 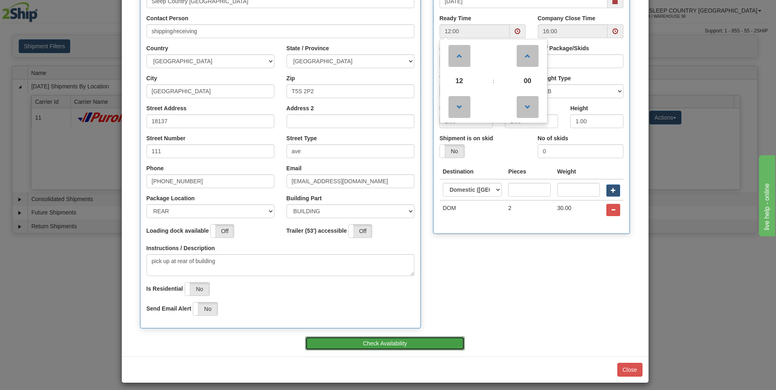 I want to click on td: DOM, so click(x=472, y=210).